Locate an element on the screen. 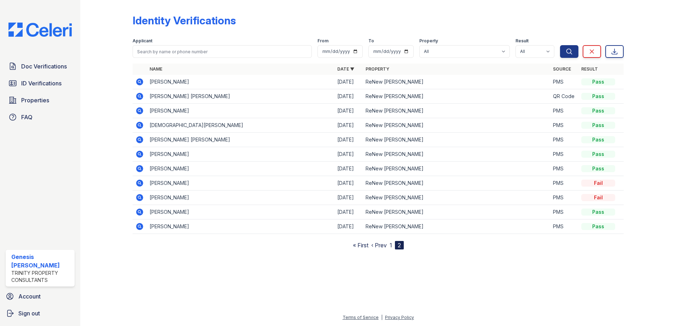  a: FAQ is located at coordinates (40, 117).